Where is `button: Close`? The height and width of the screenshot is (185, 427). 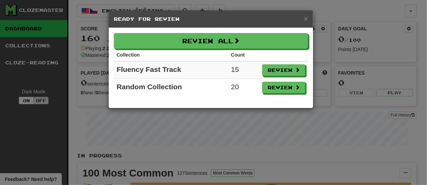 button: Close is located at coordinates (306, 18).